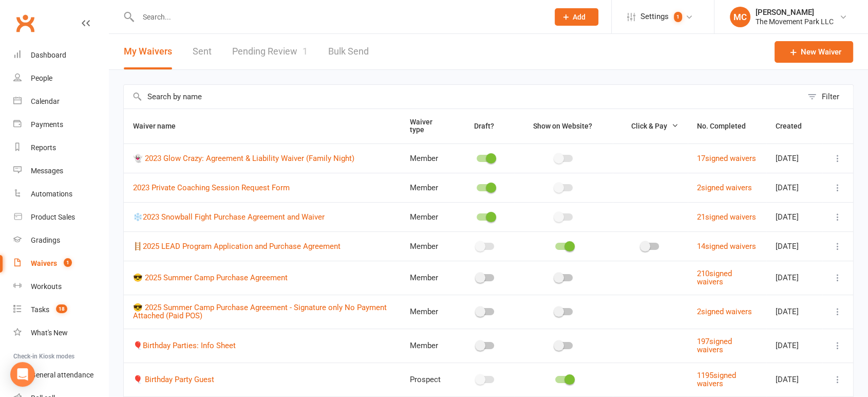 The height and width of the screenshot is (397, 868). Describe the element at coordinates (61, 55) in the screenshot. I see `a: Dashboard` at that location.